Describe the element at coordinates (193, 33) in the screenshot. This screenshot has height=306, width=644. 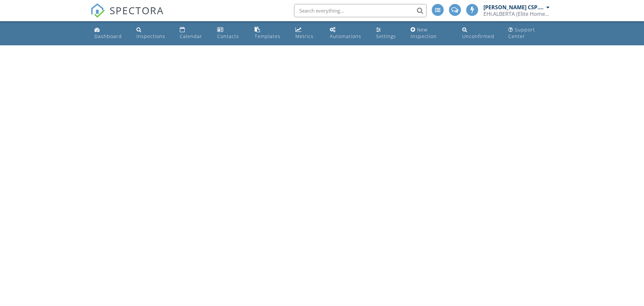
I see `a: Calendar` at that location.